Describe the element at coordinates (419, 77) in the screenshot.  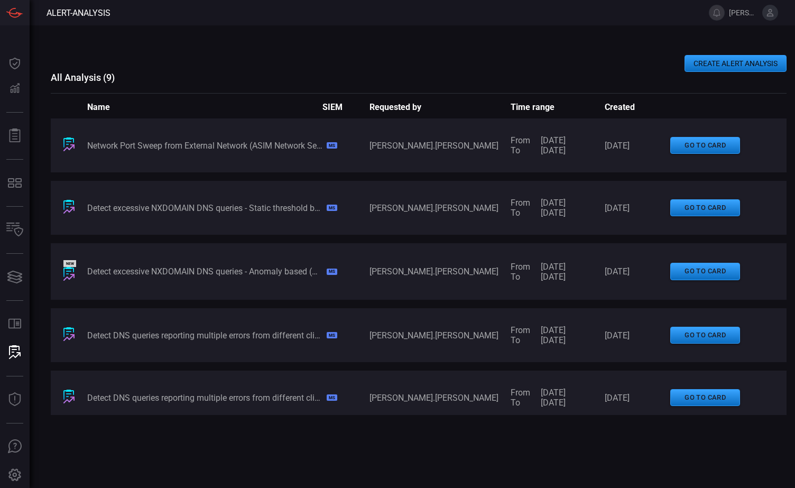
I see `h3: All Analysis ( 9 )` at that location.